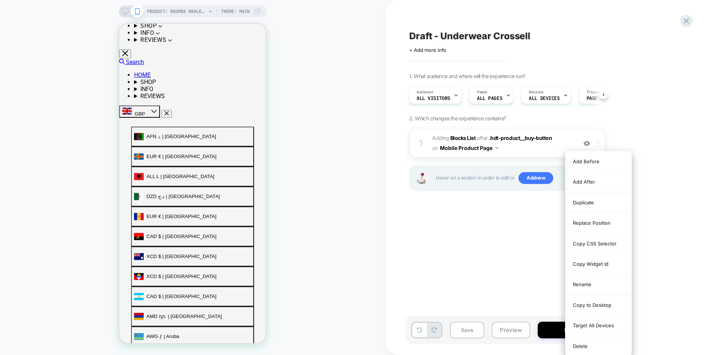  I want to click on span: ALL PAGES, so click(489, 98).